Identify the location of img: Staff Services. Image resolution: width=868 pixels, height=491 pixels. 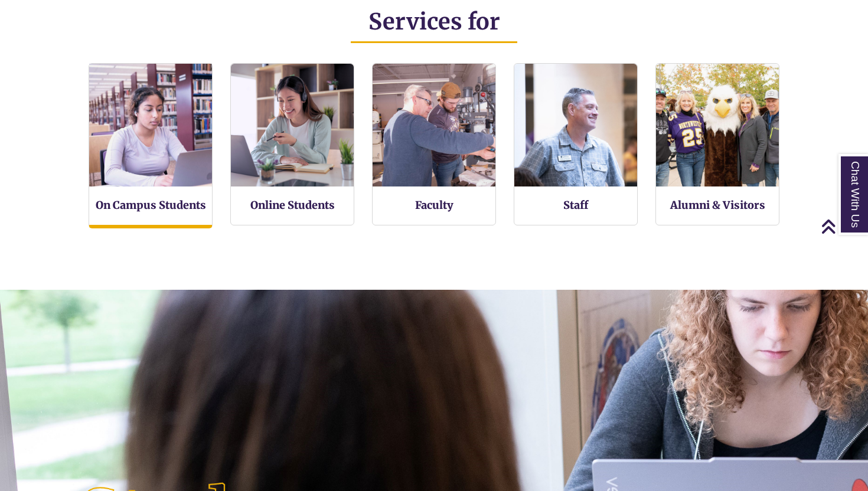
(576, 125).